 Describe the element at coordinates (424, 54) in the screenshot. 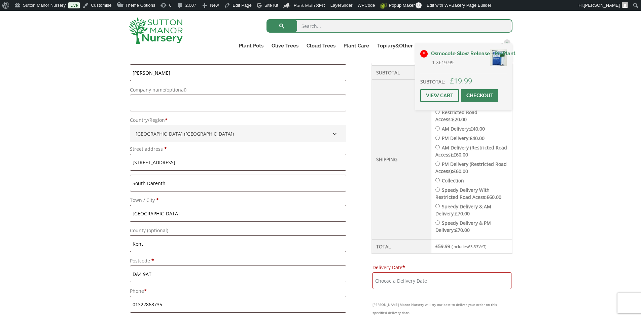

I see `a: Remove Osmocote Slow Release - PrePlant from basket` at that location.